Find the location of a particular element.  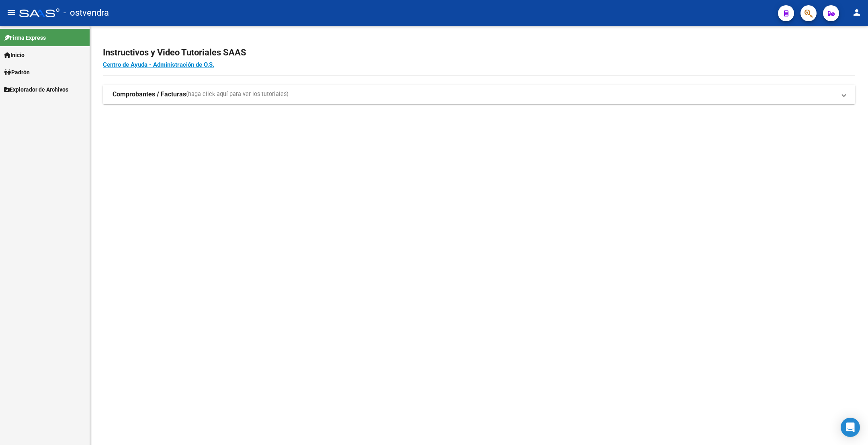

mat-expansion-panel-header: Comprobantes / Facturas(haga click aquí para ver los tutoriales) is located at coordinates (479, 94).